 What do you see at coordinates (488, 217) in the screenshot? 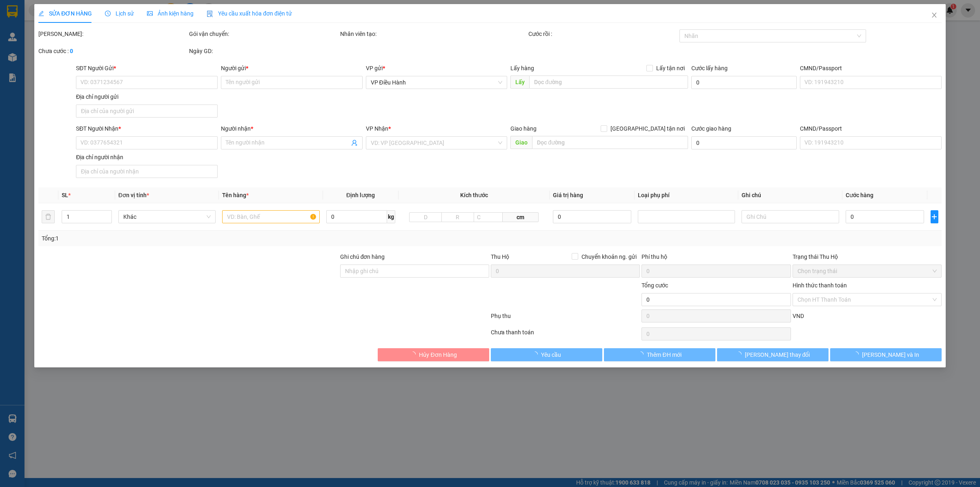
I see `input: C` at bounding box center [488, 217].